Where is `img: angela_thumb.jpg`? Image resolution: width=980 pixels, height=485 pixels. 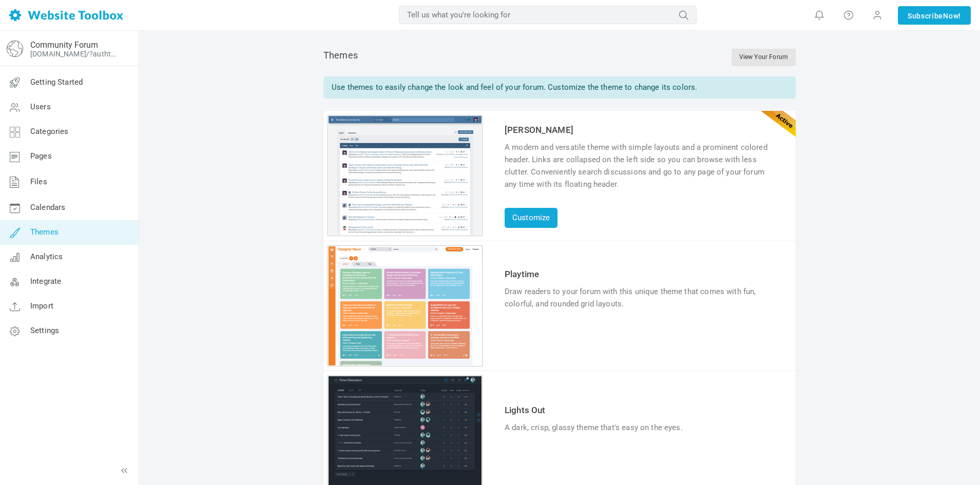
img: angela_thumb.jpg is located at coordinates (405, 175).